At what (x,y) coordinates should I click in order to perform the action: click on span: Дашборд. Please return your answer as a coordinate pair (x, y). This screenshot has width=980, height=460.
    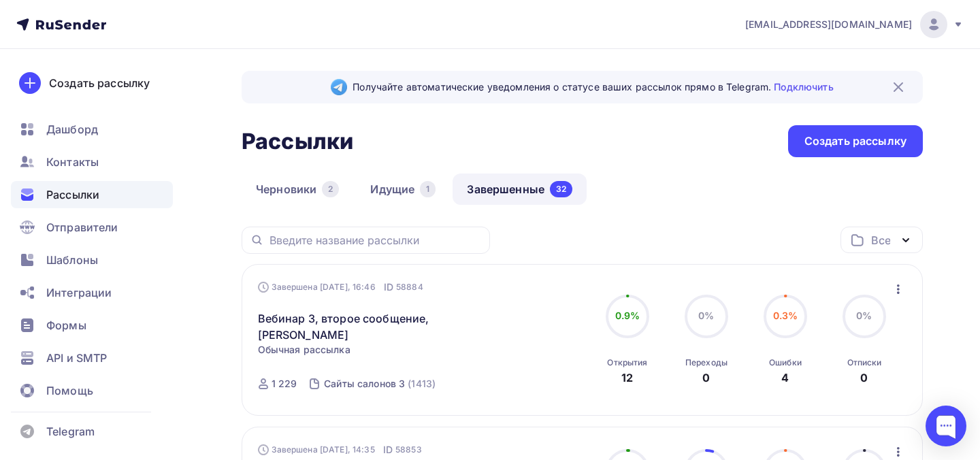
    Looking at the image, I should click on (72, 129).